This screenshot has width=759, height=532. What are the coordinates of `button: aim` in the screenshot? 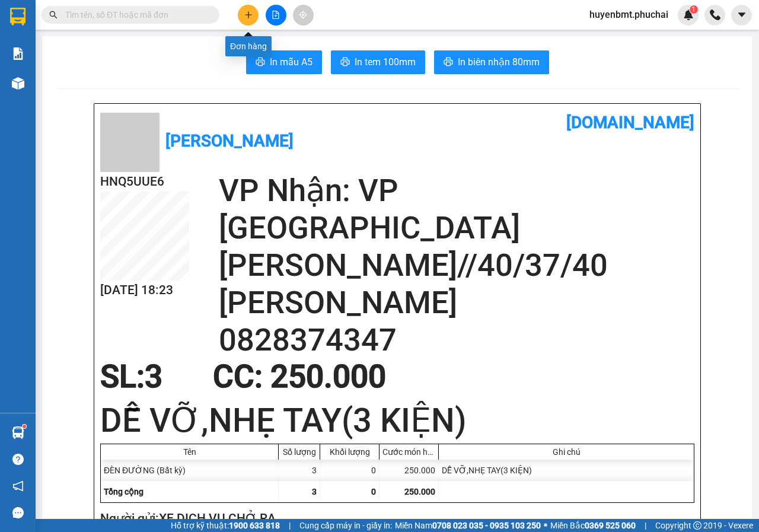 It's located at (303, 14).